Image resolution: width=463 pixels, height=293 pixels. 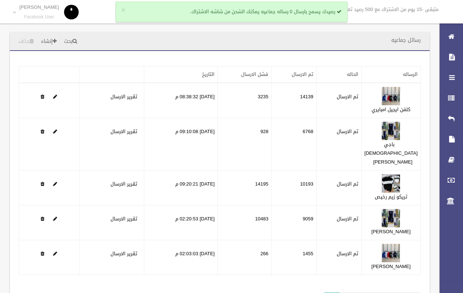 I want to click on a: كلفن ايجيل امبايري, so click(x=391, y=109).